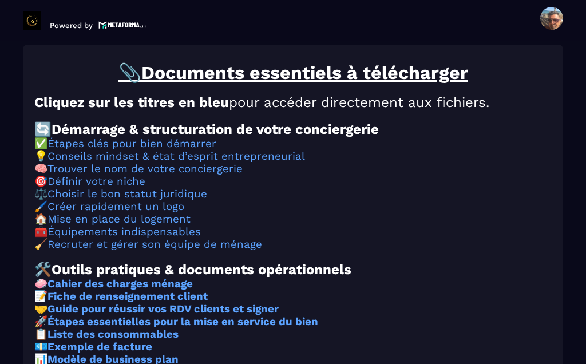  What do you see at coordinates (32, 21) in the screenshot?
I see `img: logo-branding` at bounding box center [32, 21].